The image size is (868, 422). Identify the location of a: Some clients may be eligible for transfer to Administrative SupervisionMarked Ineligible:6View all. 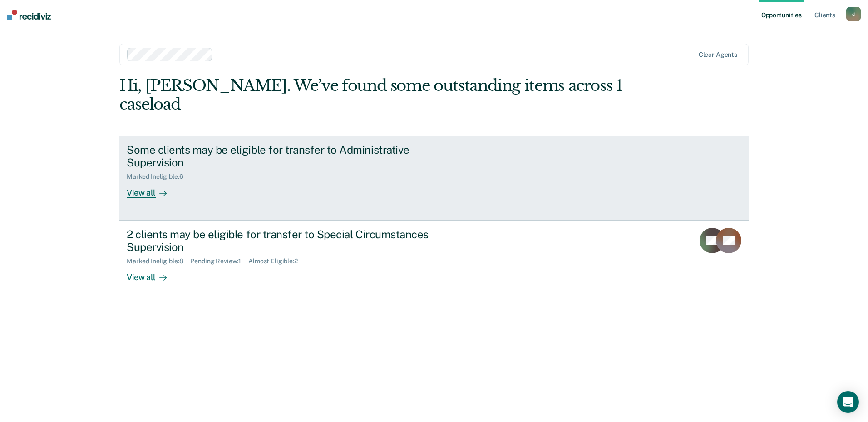
(434, 178).